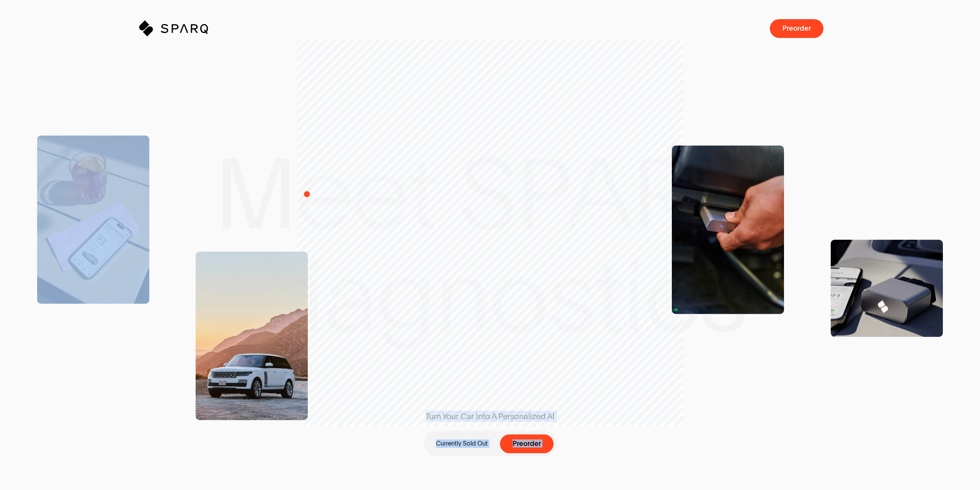 This screenshot has height=490, width=980. I want to click on button: Preorder, so click(527, 444).